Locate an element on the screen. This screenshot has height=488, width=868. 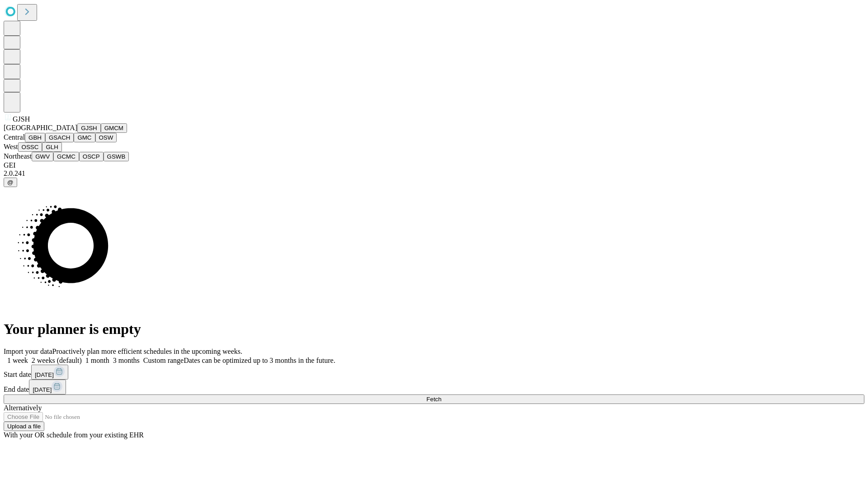
button: GWV is located at coordinates (43, 157).